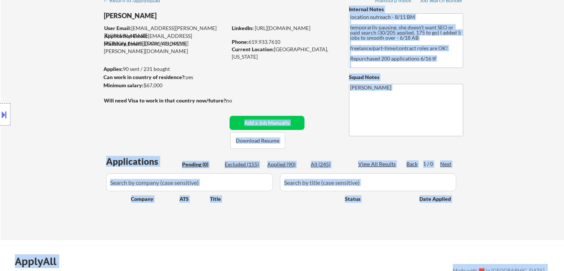  I want to click on div: 1 / 0, so click(432, 164).